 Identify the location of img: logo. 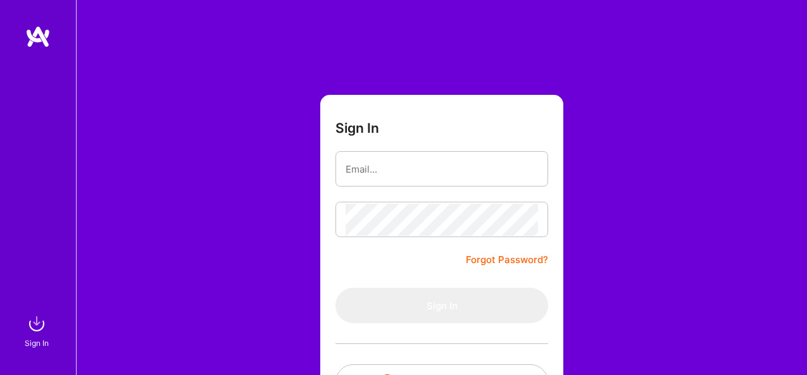
(38, 37).